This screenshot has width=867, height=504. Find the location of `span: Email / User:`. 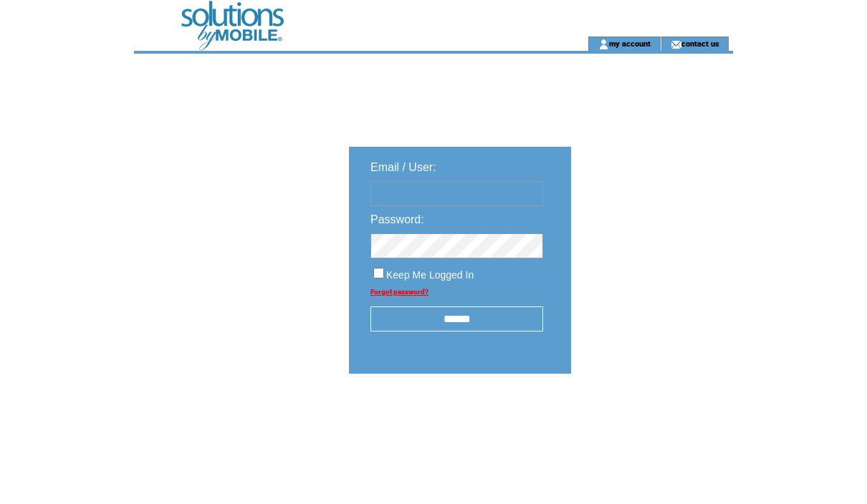

span: Email / User: is located at coordinates (404, 167).